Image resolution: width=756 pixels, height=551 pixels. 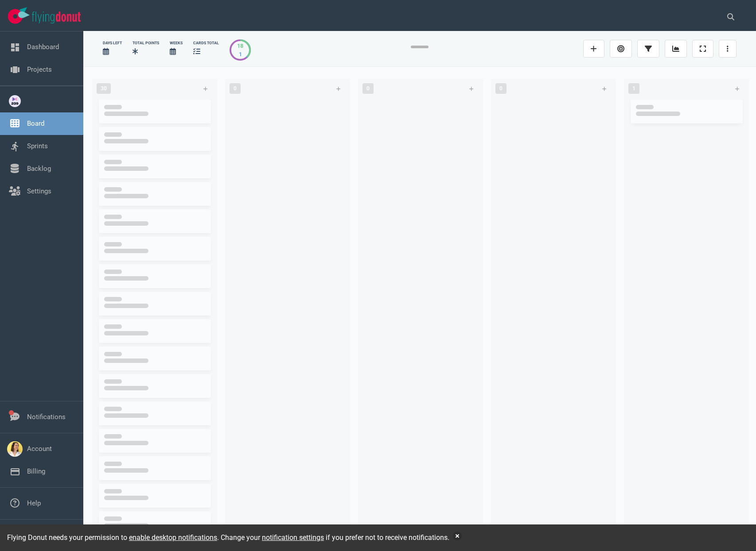 I want to click on span: 1, so click(x=634, y=88).